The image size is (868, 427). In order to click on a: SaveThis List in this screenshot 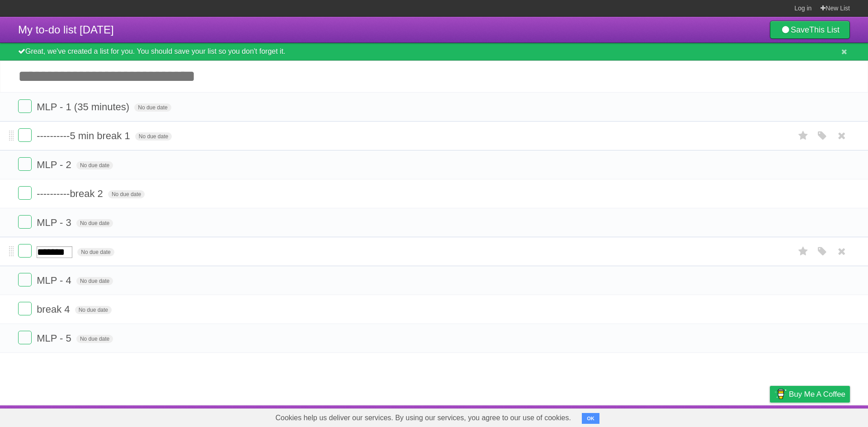, I will do `click(810, 30)`.